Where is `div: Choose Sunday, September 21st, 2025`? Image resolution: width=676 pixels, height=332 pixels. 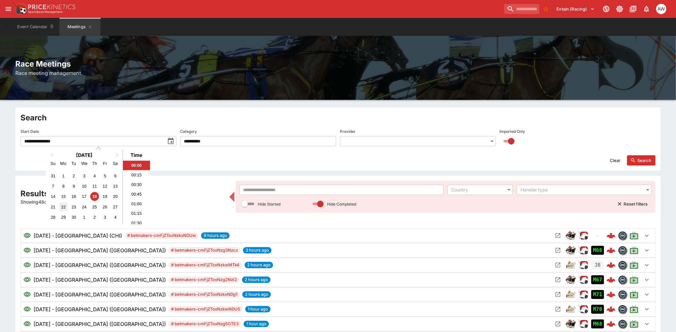 div: Choose Sunday, September 21st, 2025 is located at coordinates (53, 207).